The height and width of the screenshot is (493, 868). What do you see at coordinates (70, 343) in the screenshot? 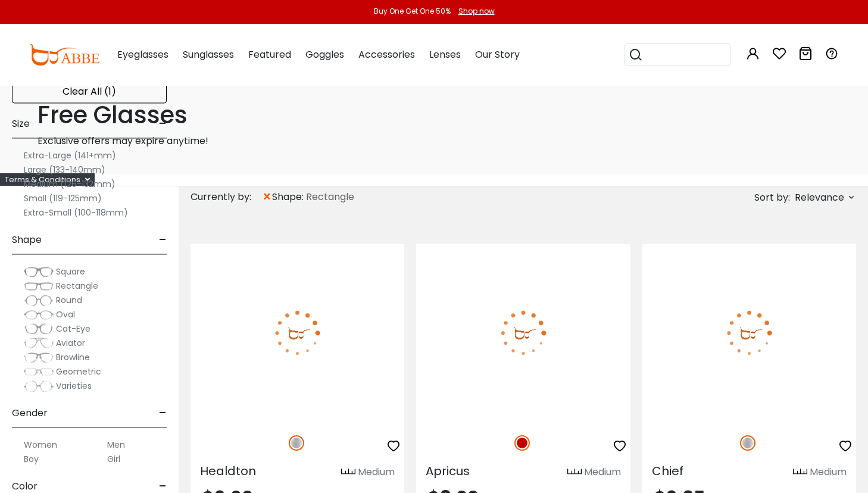
I see `span: Aviator` at bounding box center [70, 343].